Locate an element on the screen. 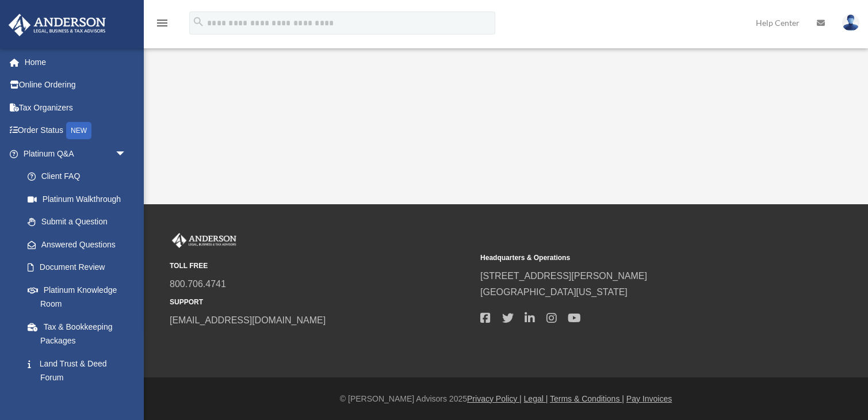 This screenshot has width=868, height=420. a: Platinum Walkthrough is located at coordinates (80, 199).